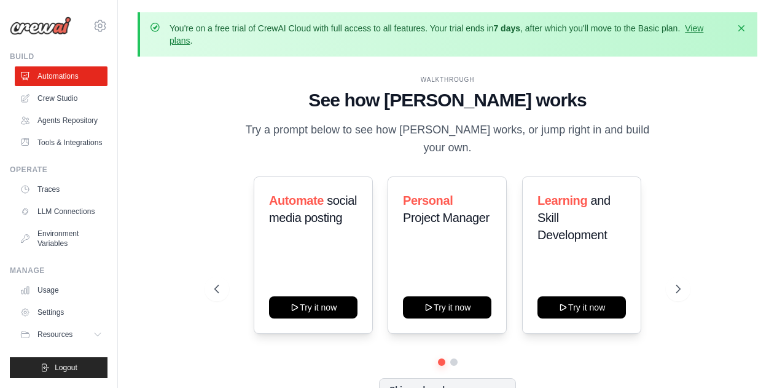  What do you see at coordinates (61, 334) in the screenshot?
I see `button: Resources` at bounding box center [61, 334].